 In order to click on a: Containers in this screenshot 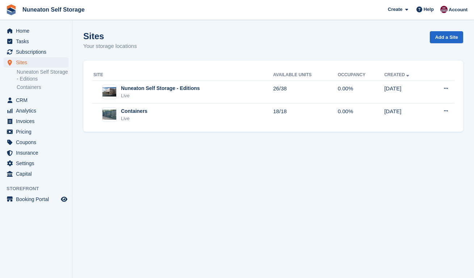, I will do `click(42, 87)`.